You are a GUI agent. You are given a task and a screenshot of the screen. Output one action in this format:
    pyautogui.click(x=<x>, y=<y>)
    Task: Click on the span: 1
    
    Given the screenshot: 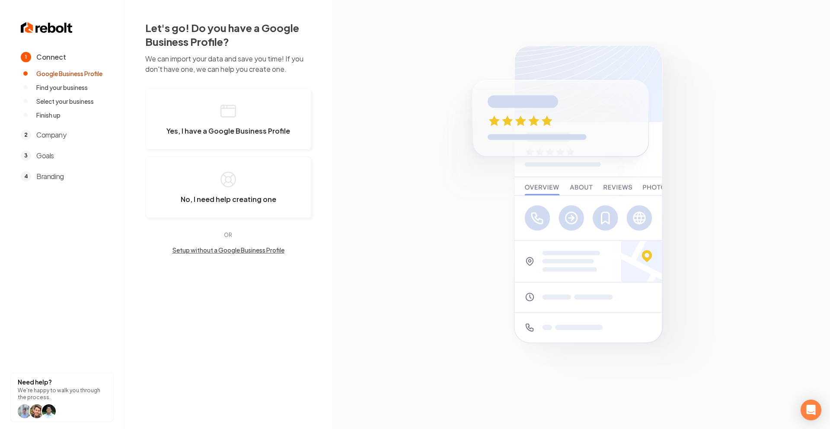 What is the action you would take?
    pyautogui.click(x=26, y=57)
    